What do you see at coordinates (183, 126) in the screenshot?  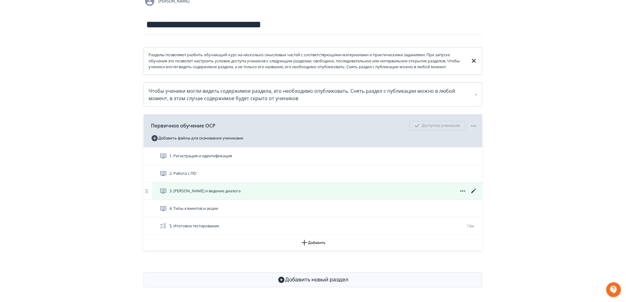 I see `span: Первичное обучение ОСР` at bounding box center [183, 126].